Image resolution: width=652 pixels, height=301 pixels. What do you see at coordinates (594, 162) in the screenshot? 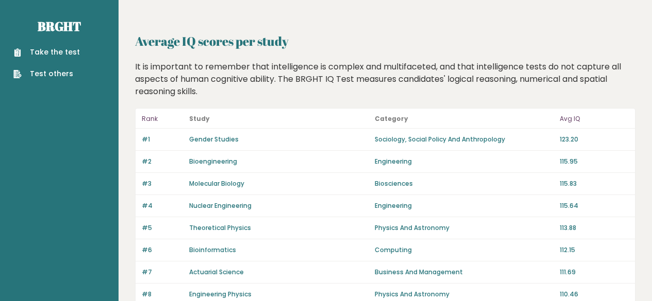
I see `p: 115.95` at bounding box center [594, 162].